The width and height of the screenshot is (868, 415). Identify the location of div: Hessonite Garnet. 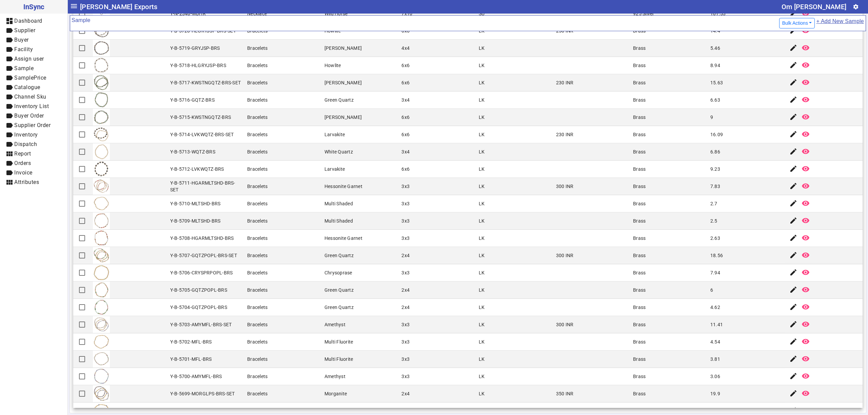
(344, 187).